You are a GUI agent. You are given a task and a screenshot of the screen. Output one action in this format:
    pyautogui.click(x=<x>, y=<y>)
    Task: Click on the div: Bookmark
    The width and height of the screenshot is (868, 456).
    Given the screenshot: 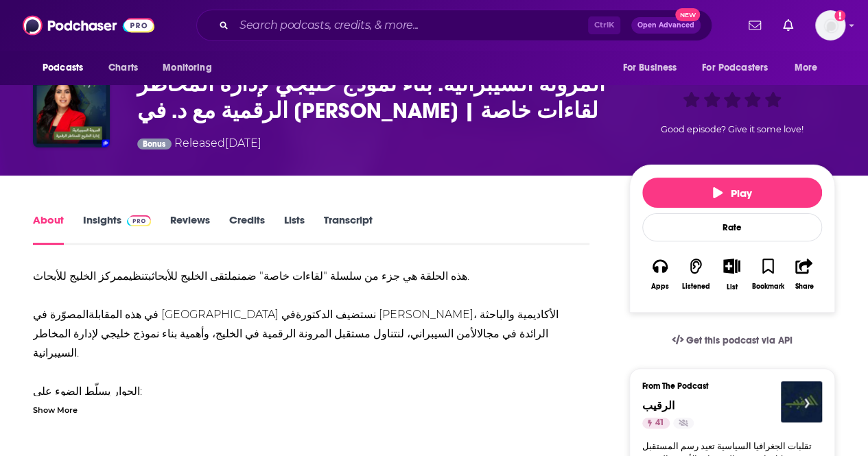 What is the action you would take?
    pyautogui.click(x=768, y=286)
    